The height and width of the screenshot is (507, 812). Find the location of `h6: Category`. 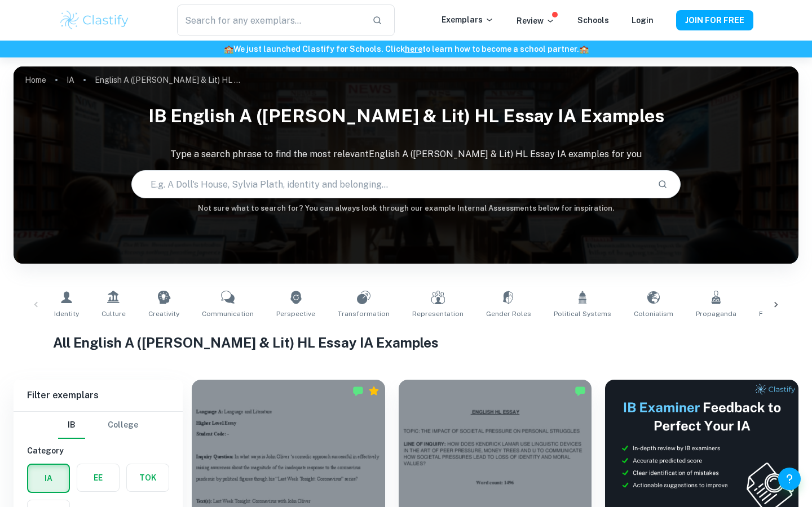

h6: Category is located at coordinates (98, 451).